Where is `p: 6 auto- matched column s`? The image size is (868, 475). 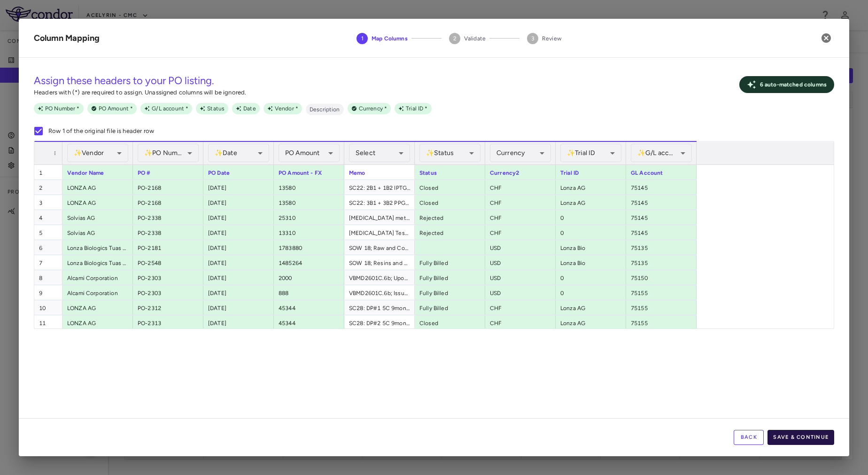 p: 6 auto- matched column s is located at coordinates (793, 85).